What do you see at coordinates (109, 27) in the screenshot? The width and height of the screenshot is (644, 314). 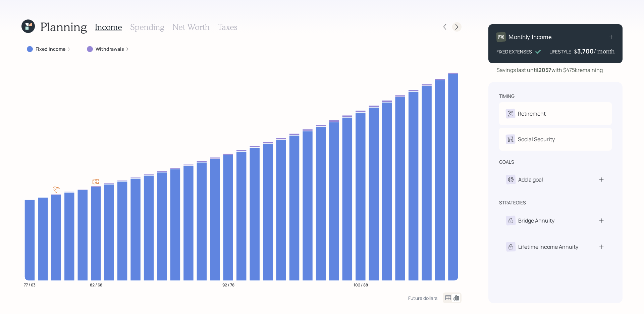 I see `h3: Income` at bounding box center [109, 27].